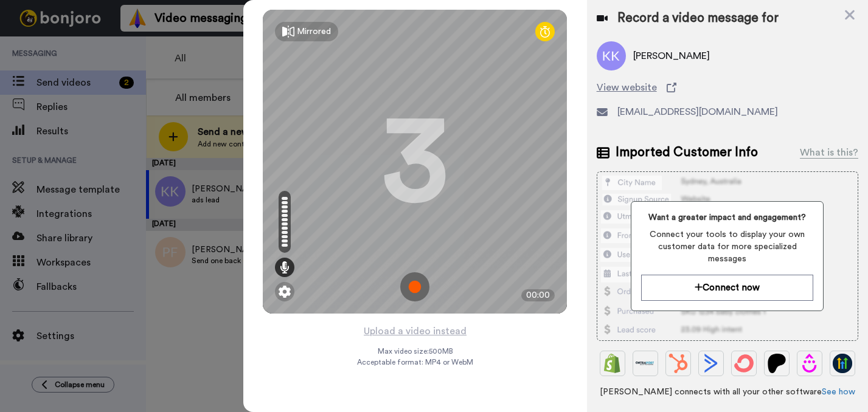 The image size is (868, 412). I want to click on img: GoHighLevel, so click(842, 363).